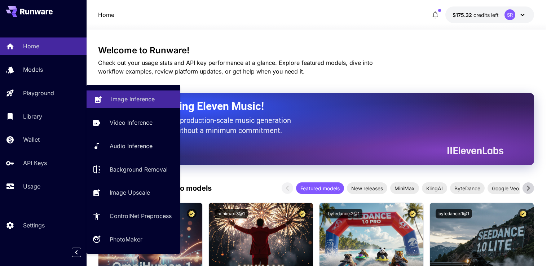 The width and height of the screenshot is (551, 266). What do you see at coordinates (231, 213) in the screenshot?
I see `button: minimax:3@1` at bounding box center [231, 213].